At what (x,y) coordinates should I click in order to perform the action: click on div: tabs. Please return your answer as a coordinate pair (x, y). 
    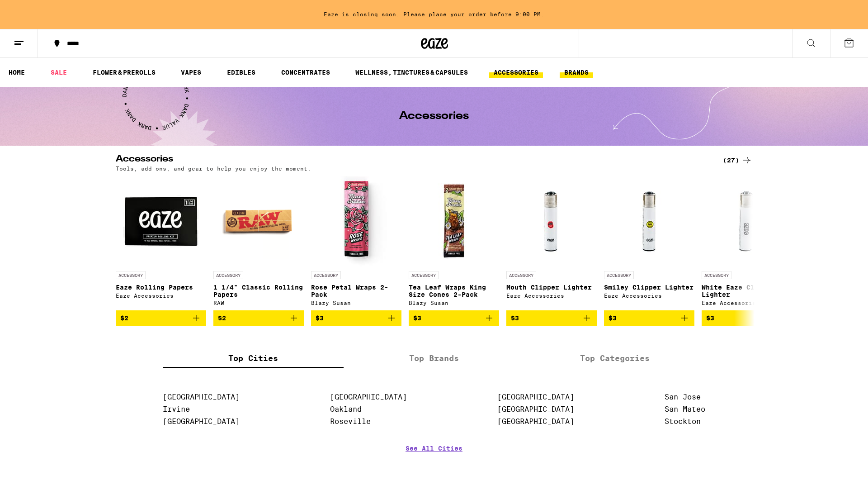
    Looking at the image, I should click on (434, 359).